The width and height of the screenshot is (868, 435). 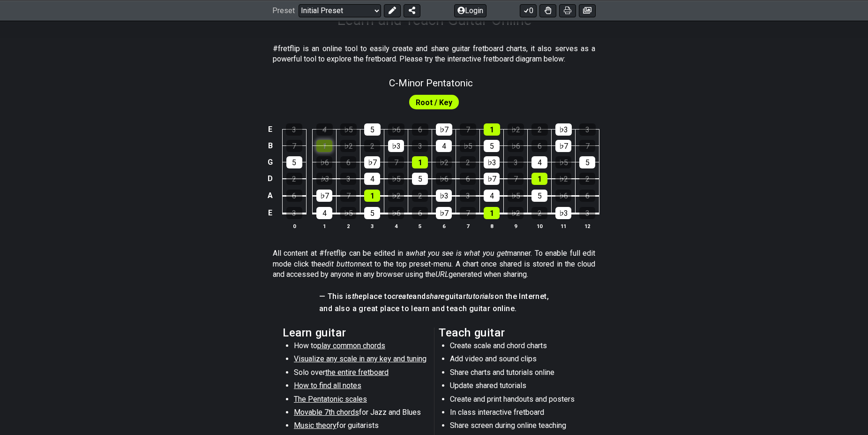 What do you see at coordinates (327, 385) in the screenshot?
I see `span: How to find all notes` at bounding box center [327, 385].